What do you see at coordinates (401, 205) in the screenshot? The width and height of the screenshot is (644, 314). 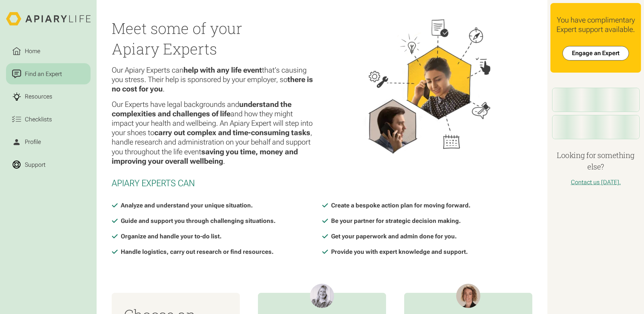 I see `div: Create a bespoke action plan for moving forward.` at bounding box center [401, 205].